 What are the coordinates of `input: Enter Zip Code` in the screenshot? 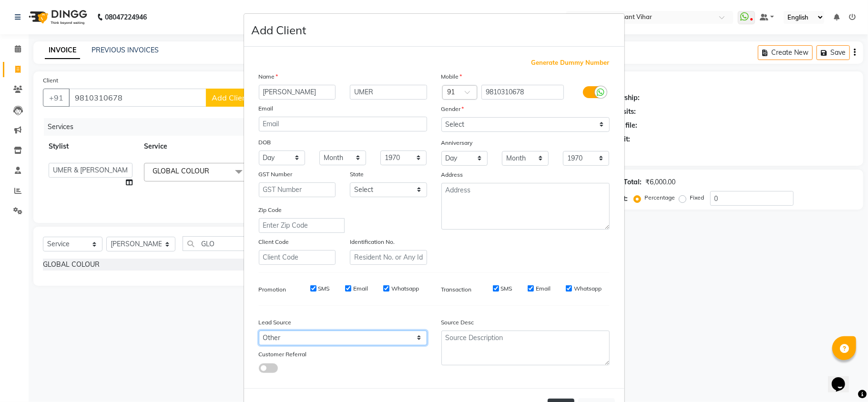 It's located at (302, 225).